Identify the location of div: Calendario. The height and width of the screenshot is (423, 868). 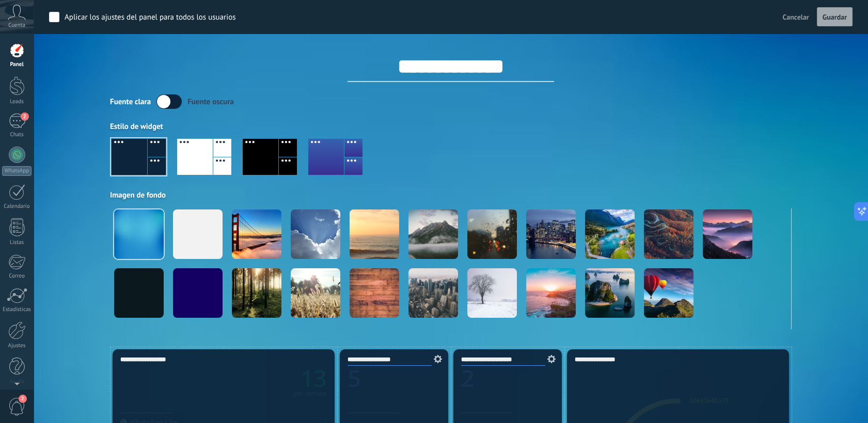
(17, 207).